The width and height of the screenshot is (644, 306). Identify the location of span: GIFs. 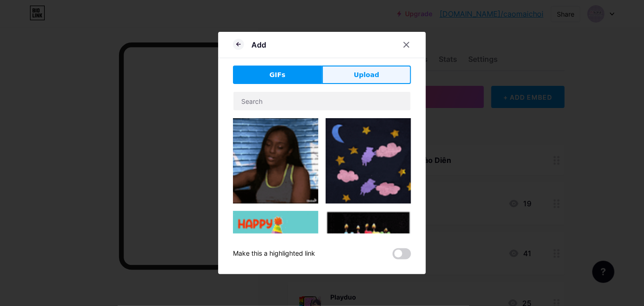
(277, 75).